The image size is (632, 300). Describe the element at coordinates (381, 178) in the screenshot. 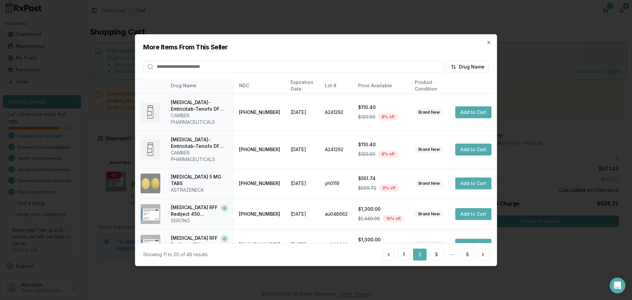

I see `div: $551.74` at that location.